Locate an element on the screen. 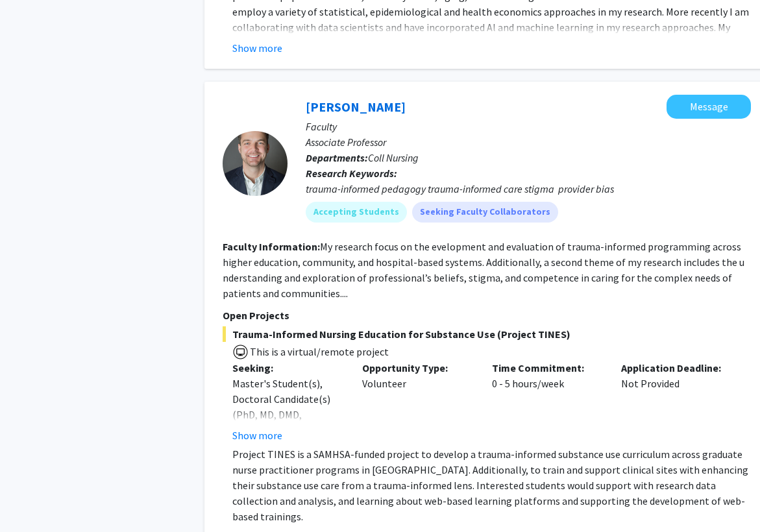  span: Trauma-Informed Nursing Education for Substance Use (Project TINES) is located at coordinates (487, 334).